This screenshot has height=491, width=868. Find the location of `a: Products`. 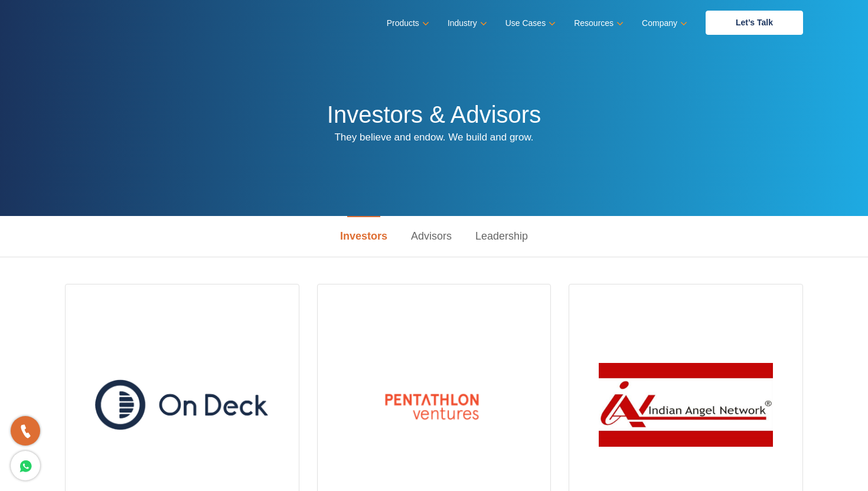

a: Products is located at coordinates (407, 23).